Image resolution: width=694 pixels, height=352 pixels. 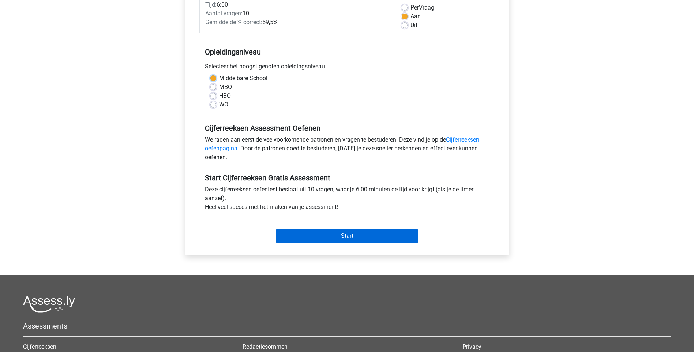 What do you see at coordinates (347, 150) in the screenshot?
I see `div: We raden aan eerst de veelvoorkomende patronen en vragen te bestuderen. Deze vind je op de . Door...` at bounding box center [347, 150].